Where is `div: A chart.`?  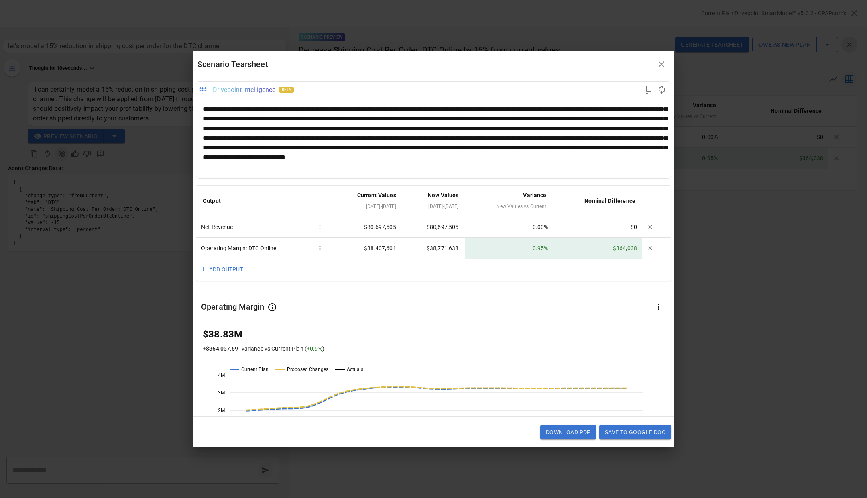 div: A chart. is located at coordinates (434, 409).